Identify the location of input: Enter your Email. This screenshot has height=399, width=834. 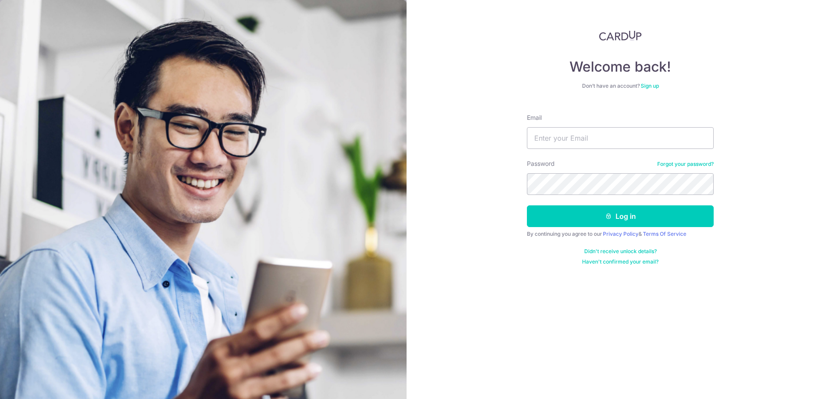
(621, 138).